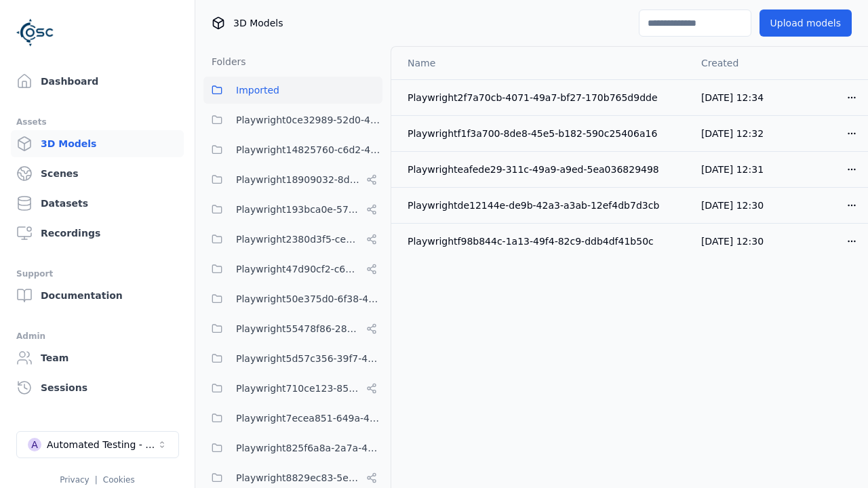 The width and height of the screenshot is (868, 488). Describe the element at coordinates (97, 388) in the screenshot. I see `a: Sessions` at that location.